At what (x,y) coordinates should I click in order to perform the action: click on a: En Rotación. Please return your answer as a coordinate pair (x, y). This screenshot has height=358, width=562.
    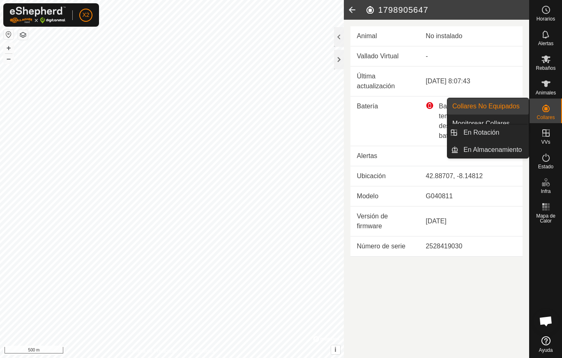
    Looking at the image, I should click on (494, 133).